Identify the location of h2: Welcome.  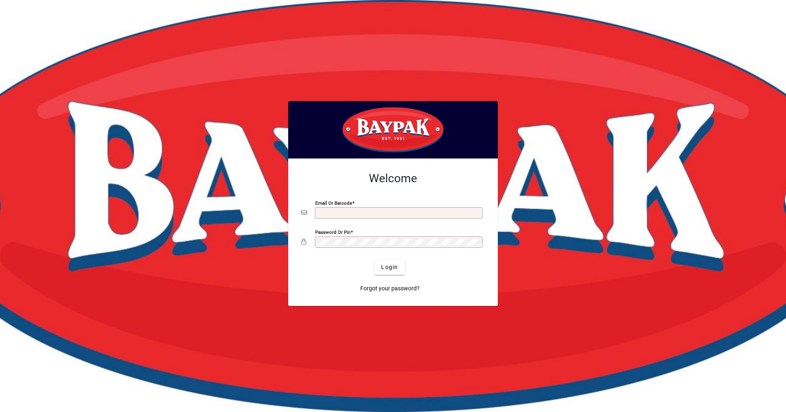
(393, 179).